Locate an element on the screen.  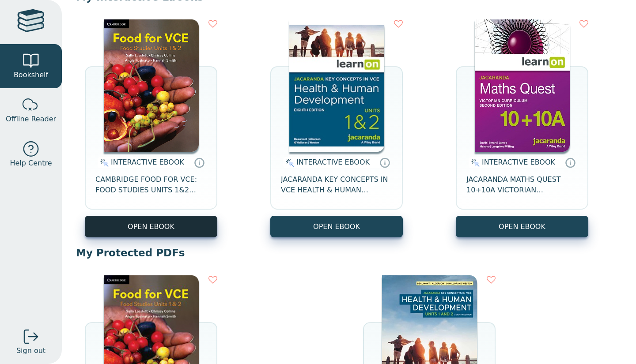
img: 6643f905-429b-eb11-a9a2-0272d098c78b.jpg is located at coordinates (522, 86).